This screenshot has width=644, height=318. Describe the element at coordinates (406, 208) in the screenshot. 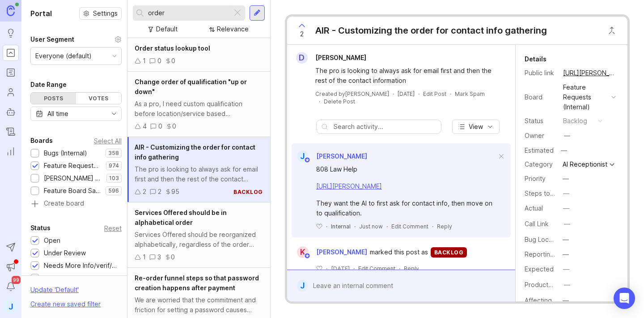

I see `div: They want the AI to first ask for contact info, then move on to qualification.` at that location.